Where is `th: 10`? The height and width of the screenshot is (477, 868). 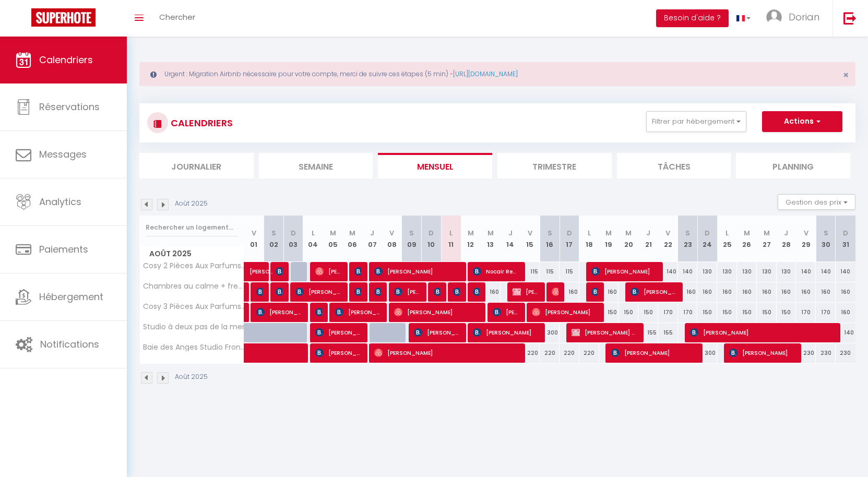 th: 10 is located at coordinates (432, 239).